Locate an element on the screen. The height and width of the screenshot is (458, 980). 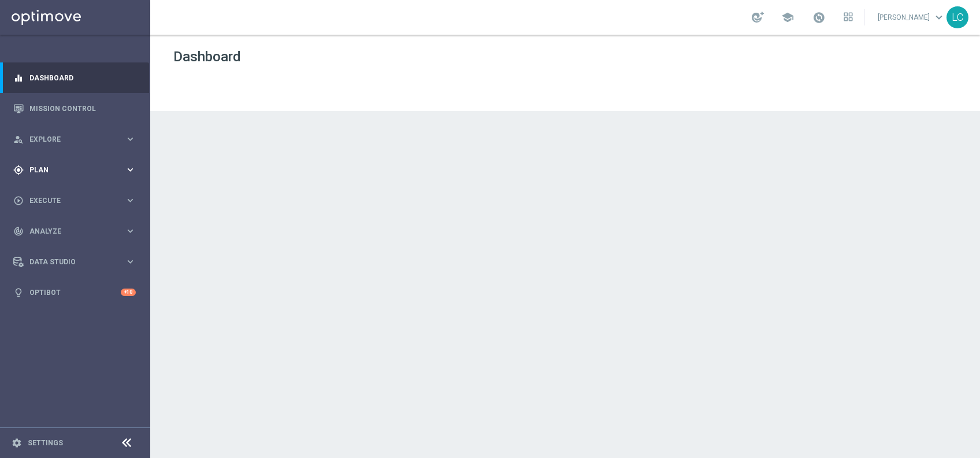
a: Mission Control is located at coordinates (83, 108).